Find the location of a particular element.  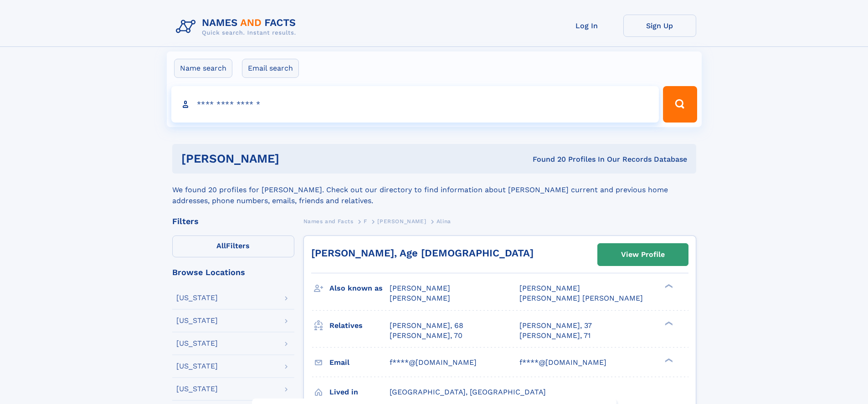

a: Sign Up is located at coordinates (660, 26).